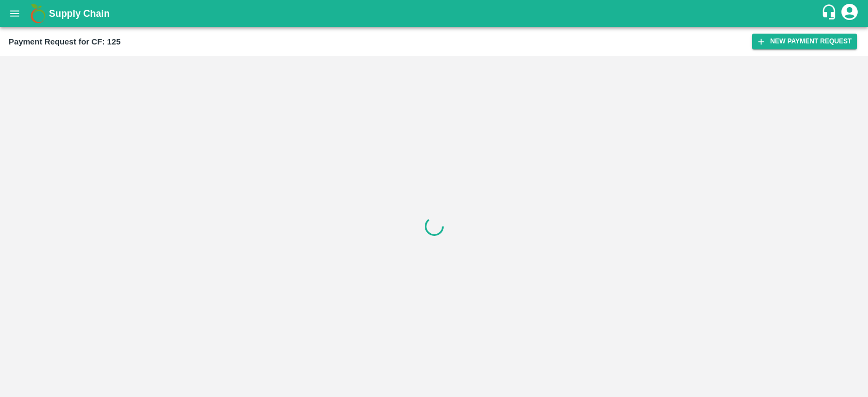 The height and width of the screenshot is (397, 868). What do you see at coordinates (849, 13) in the screenshot?
I see `div: account of current user` at bounding box center [849, 13].